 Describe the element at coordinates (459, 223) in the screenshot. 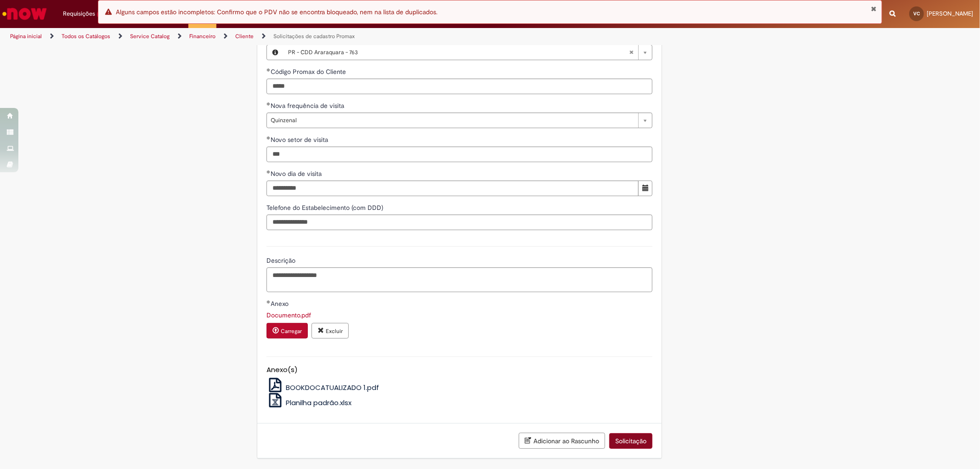

I see `input: Telefone do Estabelecimento (com DDD)` at that location.